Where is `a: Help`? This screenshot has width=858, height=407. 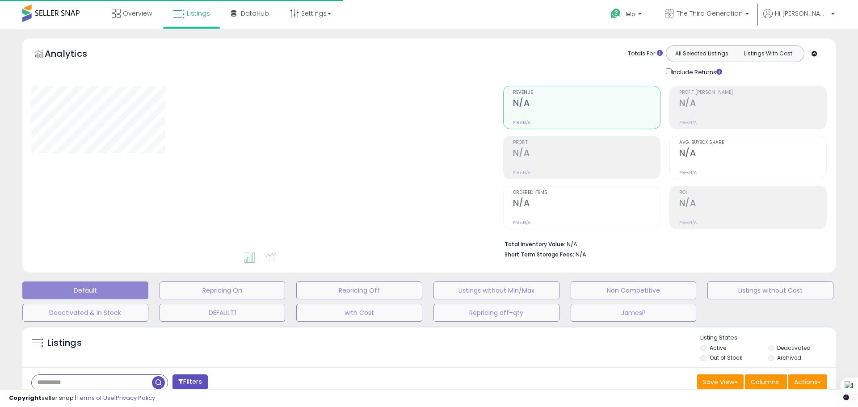
a: Help is located at coordinates (627, 15).